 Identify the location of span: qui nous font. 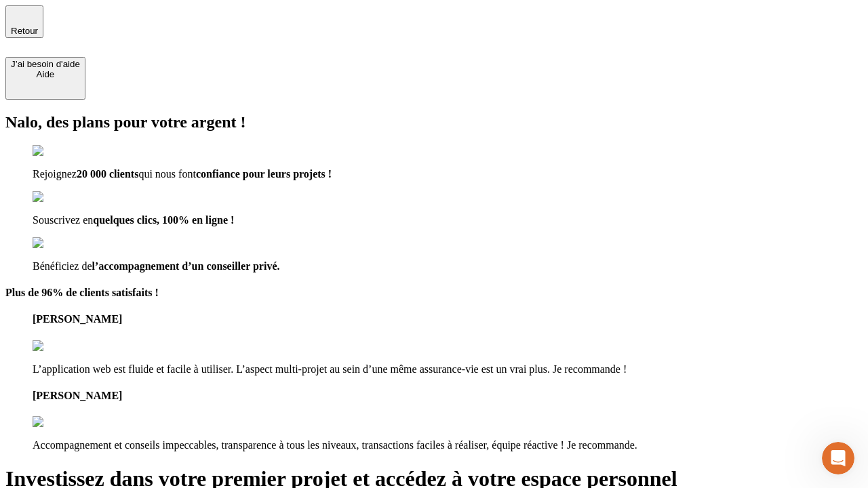
(167, 173).